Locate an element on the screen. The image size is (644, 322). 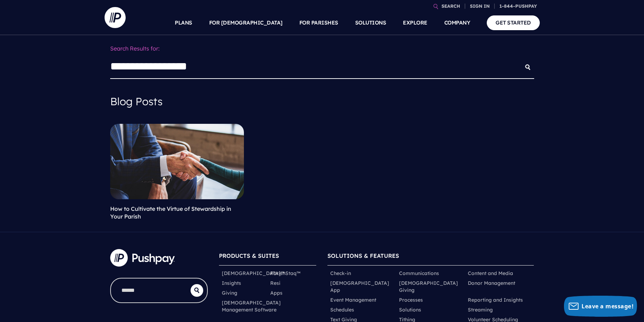
a: COMPANY is located at coordinates (458, 23).